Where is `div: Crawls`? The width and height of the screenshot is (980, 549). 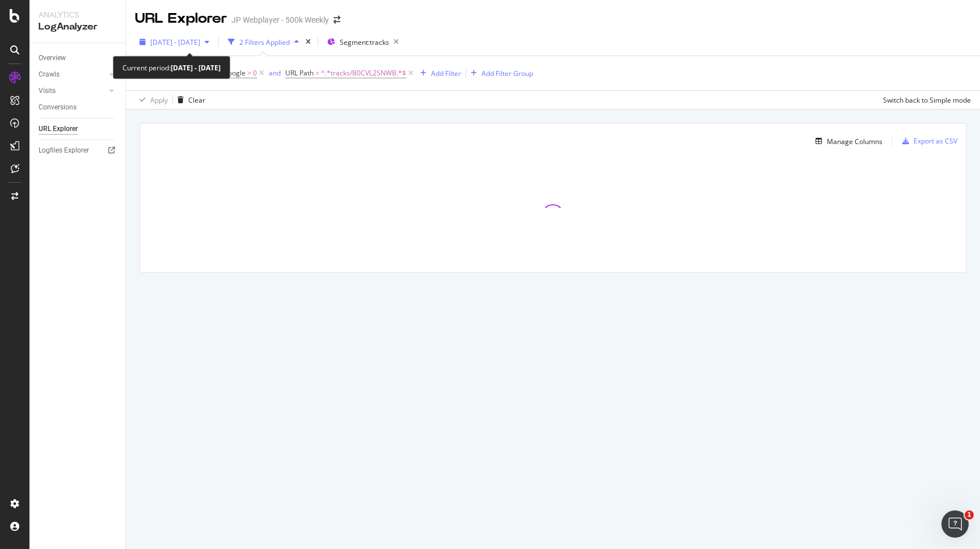
div: Crawls is located at coordinates (48, 75).